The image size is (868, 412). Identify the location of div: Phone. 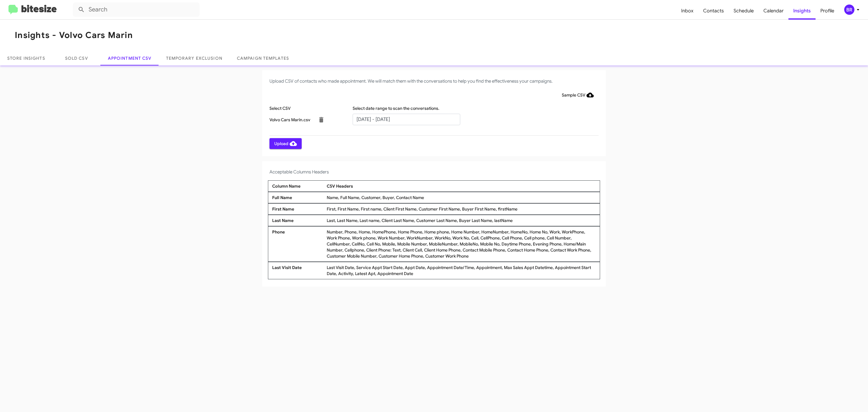
(298, 244).